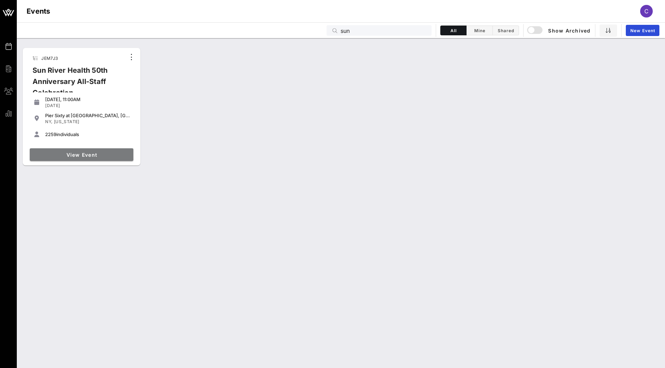 This screenshot has height=368, width=665. What do you see at coordinates (506, 30) in the screenshot?
I see `span: Shared` at bounding box center [506, 30].